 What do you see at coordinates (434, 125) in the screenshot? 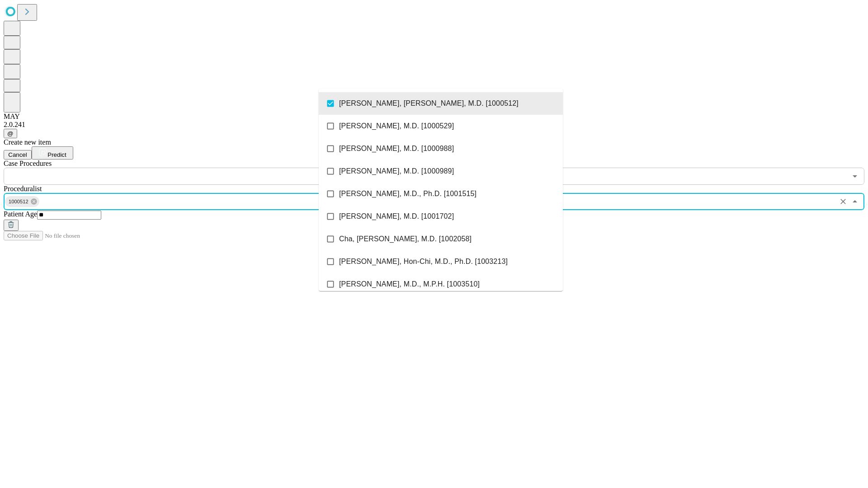
I see `div: 2.0.241` at bounding box center [434, 125].